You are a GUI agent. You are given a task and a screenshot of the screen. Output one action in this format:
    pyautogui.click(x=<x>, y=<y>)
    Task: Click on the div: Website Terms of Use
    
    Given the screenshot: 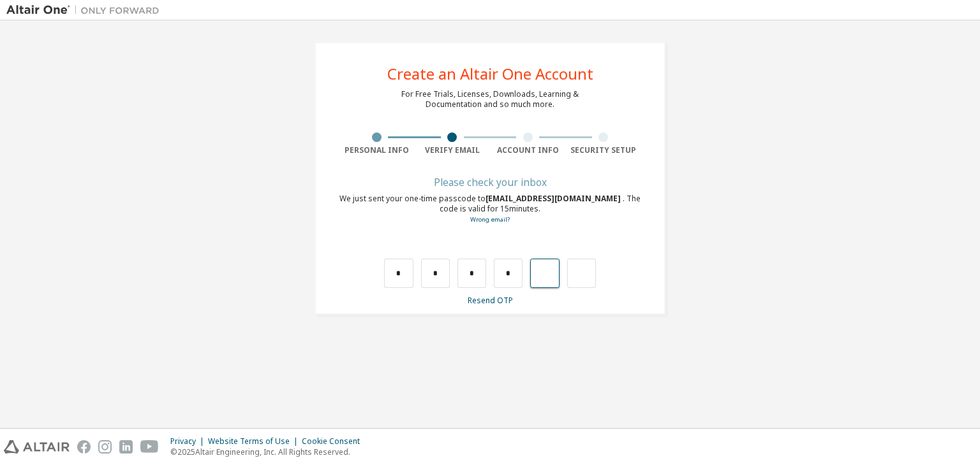 What is the action you would take?
    pyautogui.click(x=255, y=442)
    